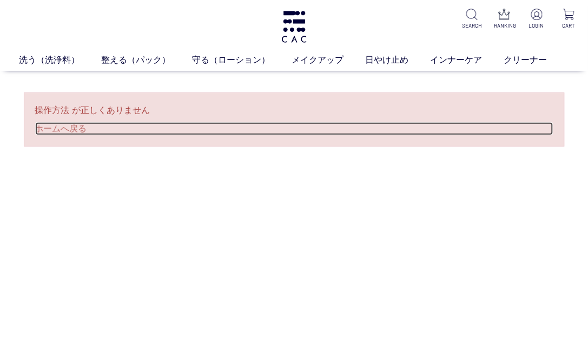  I want to click on a: メイクアップ, so click(329, 60).